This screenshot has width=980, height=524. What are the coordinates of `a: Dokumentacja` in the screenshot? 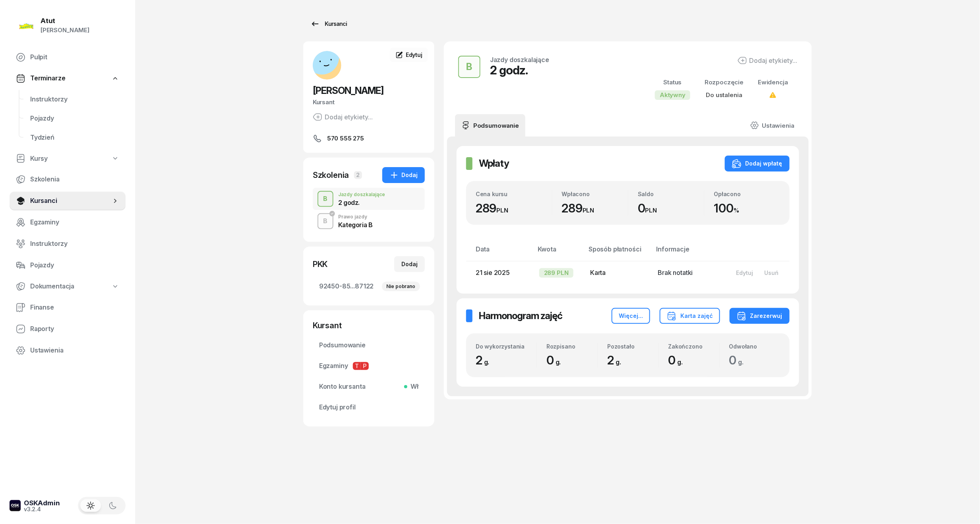 It's located at (68, 286).